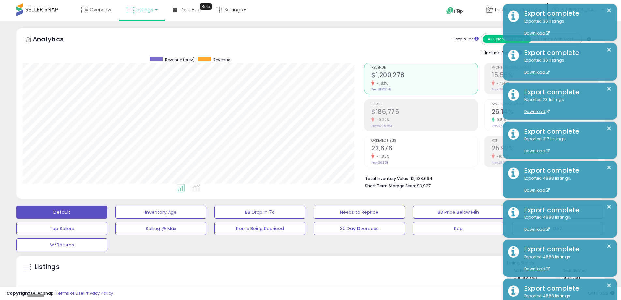 The height and width of the screenshot is (300, 621). What do you see at coordinates (381, 83) in the screenshot?
I see `small: -1.83%` at bounding box center [381, 83].